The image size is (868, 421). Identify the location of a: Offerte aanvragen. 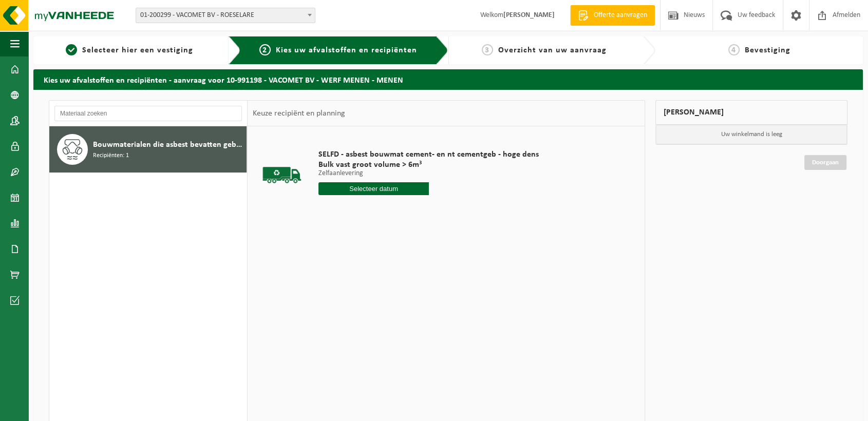
(612, 15).